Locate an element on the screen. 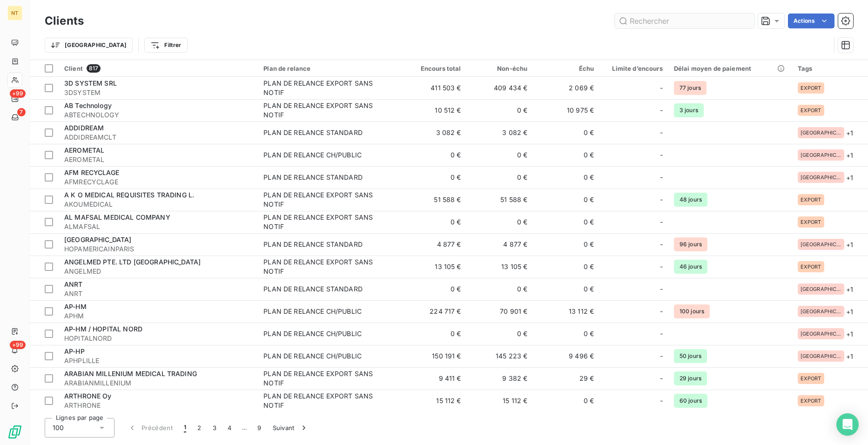  span: APHM is located at coordinates (158, 316).